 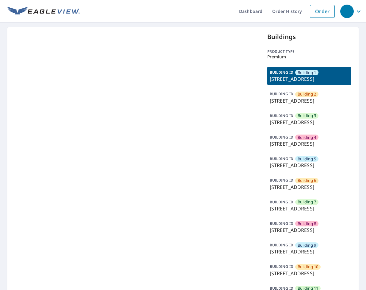 I want to click on p: Buildings, so click(x=310, y=37).